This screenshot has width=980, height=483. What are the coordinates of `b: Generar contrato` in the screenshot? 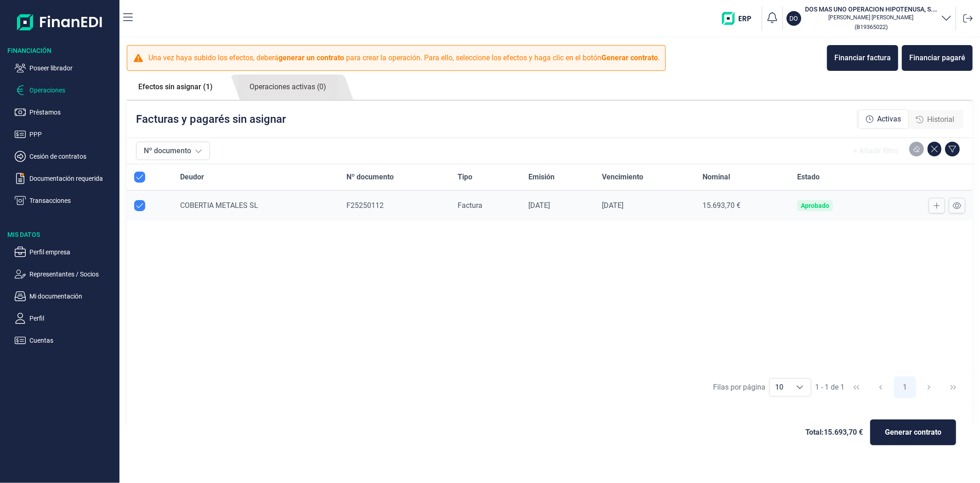 It's located at (630, 57).